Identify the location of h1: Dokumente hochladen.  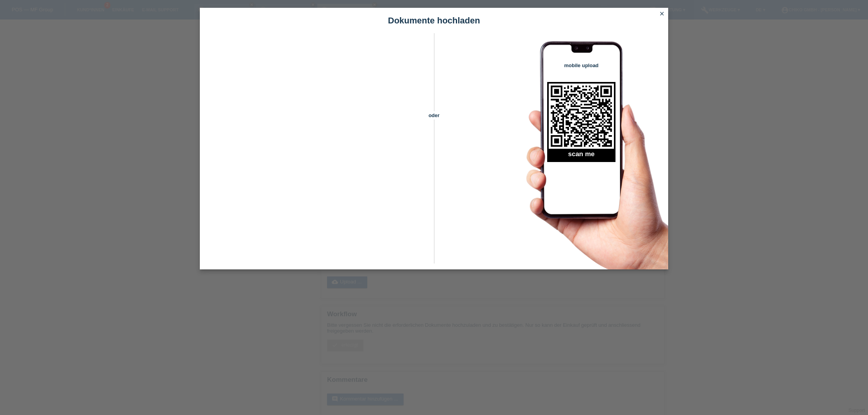
(434, 21).